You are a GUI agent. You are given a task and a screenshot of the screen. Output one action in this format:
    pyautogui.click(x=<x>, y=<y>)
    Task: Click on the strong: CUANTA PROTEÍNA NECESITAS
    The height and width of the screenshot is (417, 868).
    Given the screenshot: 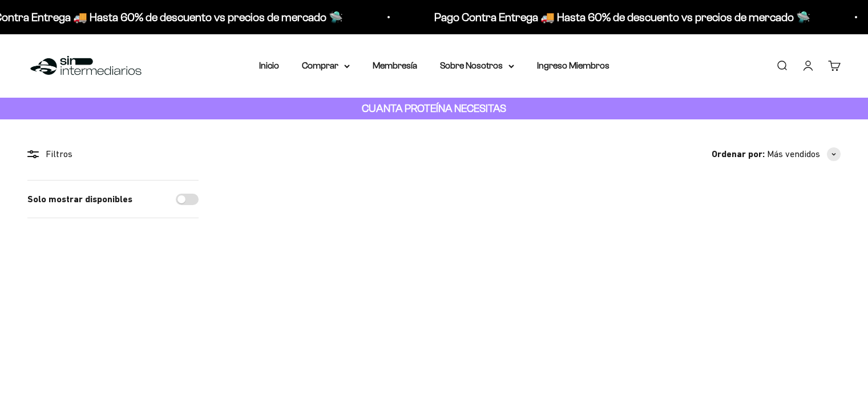 What is the action you would take?
    pyautogui.click(x=434, y=108)
    